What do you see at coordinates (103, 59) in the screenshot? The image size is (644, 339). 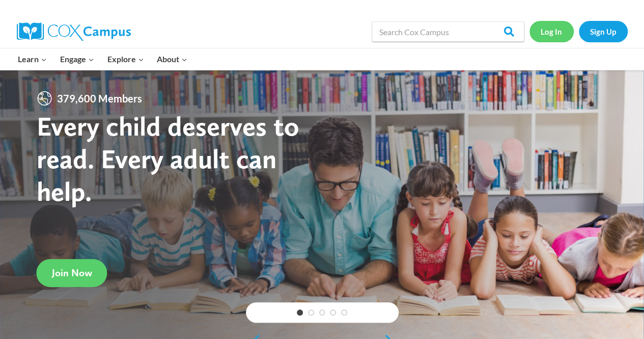 I see `nav: Primary Navigation` at bounding box center [103, 59].